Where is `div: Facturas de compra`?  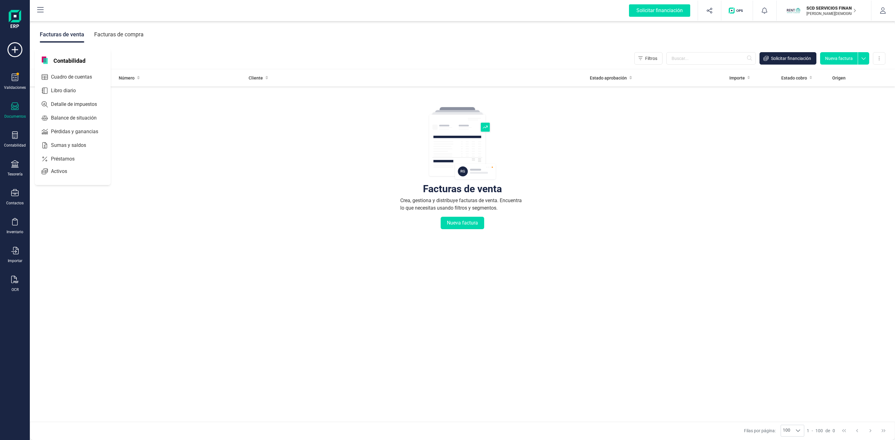 div: Facturas de compra is located at coordinates (119, 34).